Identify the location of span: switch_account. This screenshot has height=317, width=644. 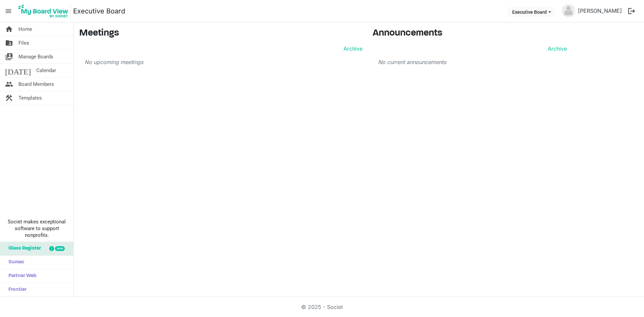
(9, 57).